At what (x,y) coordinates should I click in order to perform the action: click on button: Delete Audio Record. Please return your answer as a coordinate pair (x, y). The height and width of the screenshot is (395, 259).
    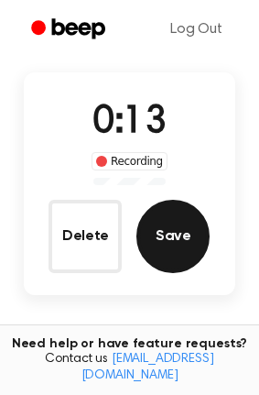
    Looking at the image, I should click on (85, 236).